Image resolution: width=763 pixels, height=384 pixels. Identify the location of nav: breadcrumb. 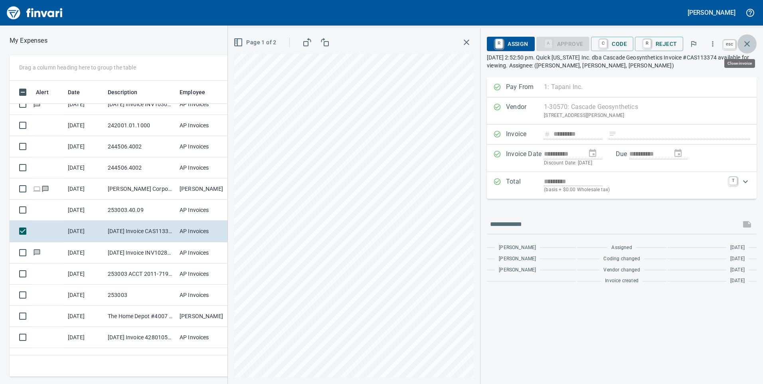
(28, 41).